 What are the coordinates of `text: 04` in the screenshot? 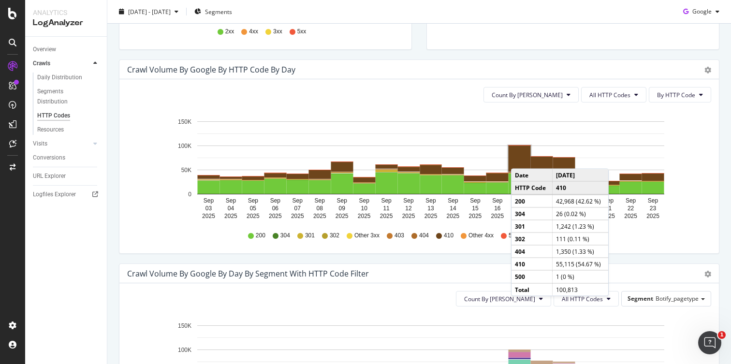 It's located at (231, 208).